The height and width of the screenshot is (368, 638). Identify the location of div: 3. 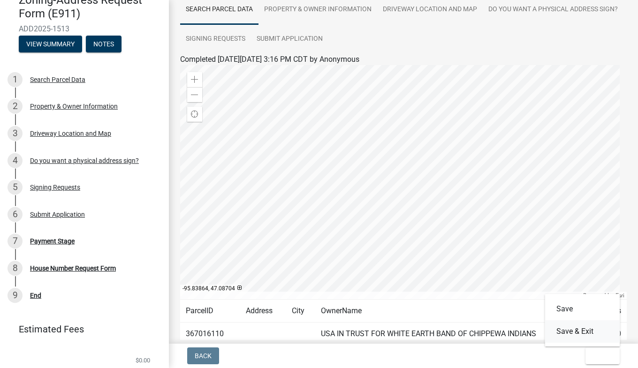
(15, 134).